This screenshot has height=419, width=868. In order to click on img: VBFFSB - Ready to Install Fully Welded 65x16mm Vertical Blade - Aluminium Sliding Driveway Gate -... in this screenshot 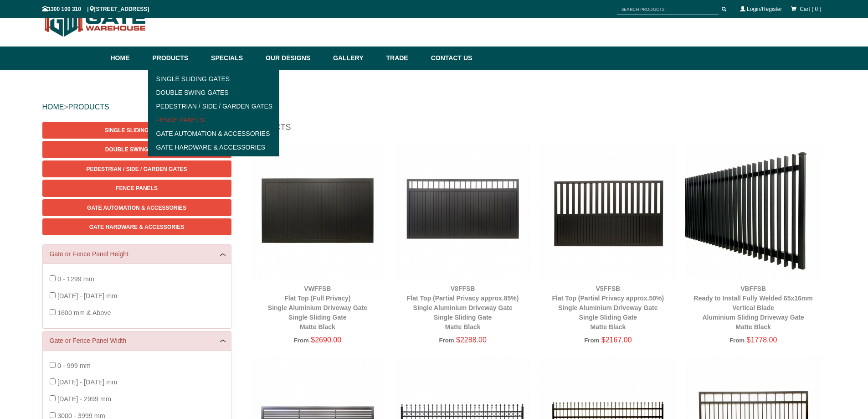, I will do `click(753, 210)`.